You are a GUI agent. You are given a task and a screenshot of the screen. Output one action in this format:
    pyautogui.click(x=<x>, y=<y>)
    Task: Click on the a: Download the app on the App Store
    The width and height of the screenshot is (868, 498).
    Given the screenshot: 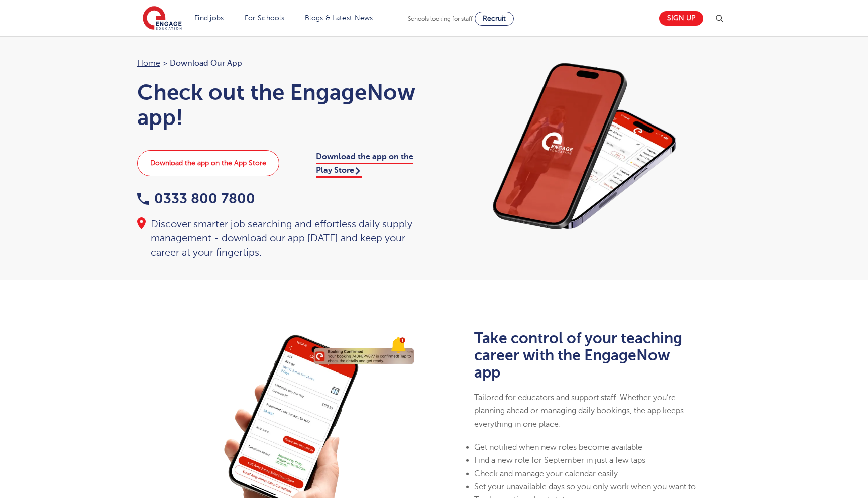 What is the action you would take?
    pyautogui.click(x=208, y=163)
    